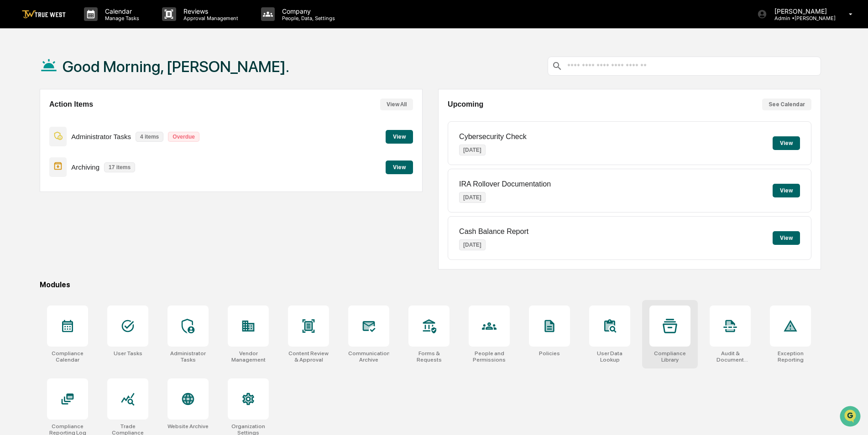 The height and width of the screenshot is (435, 868). I want to click on button: Start new chat, so click(161, 78).